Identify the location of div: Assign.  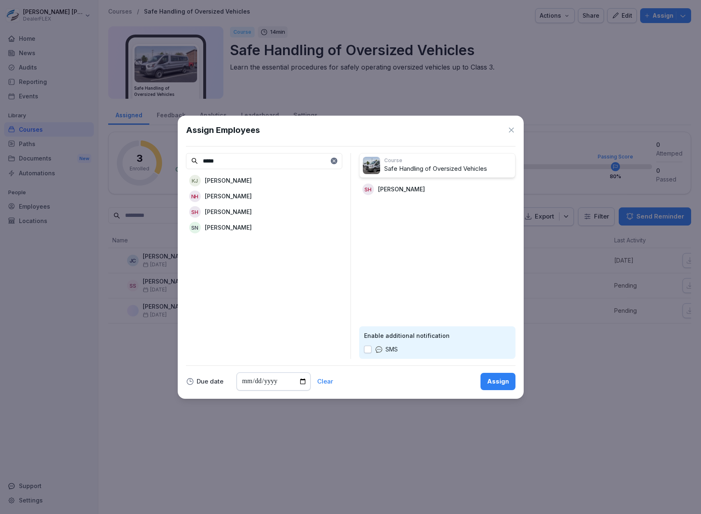
(498, 382).